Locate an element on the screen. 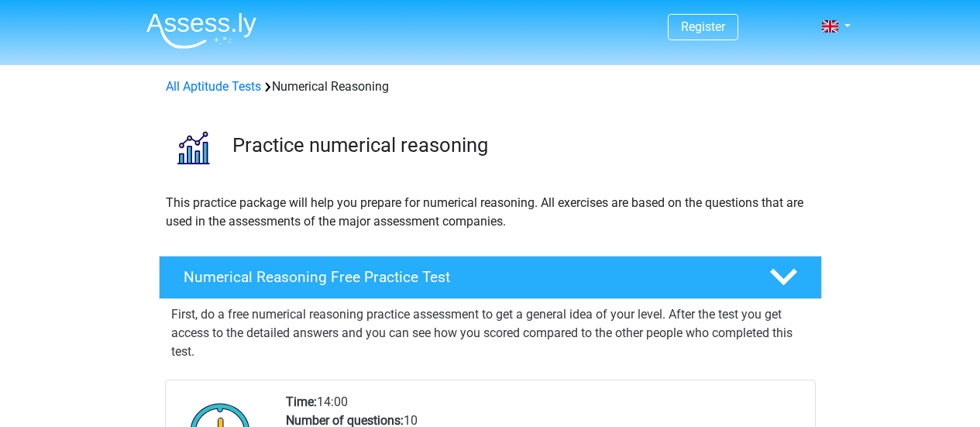  img: numerical reasoning is located at coordinates (192, 147).